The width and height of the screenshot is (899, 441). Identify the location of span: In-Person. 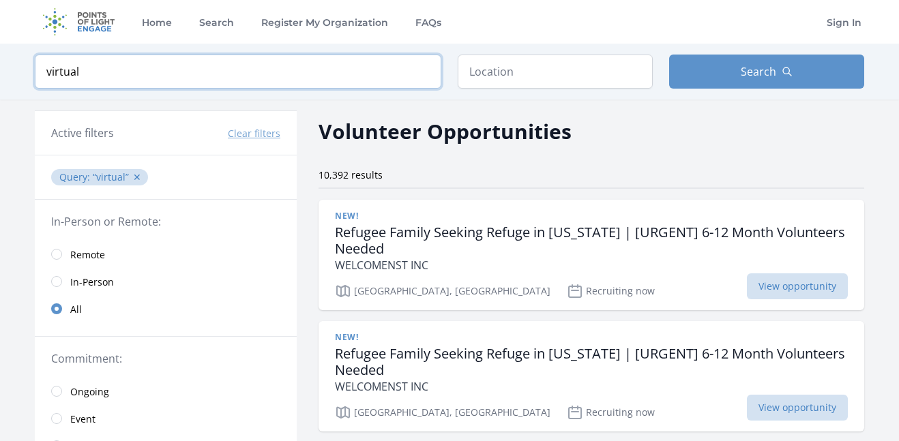
(92, 282).